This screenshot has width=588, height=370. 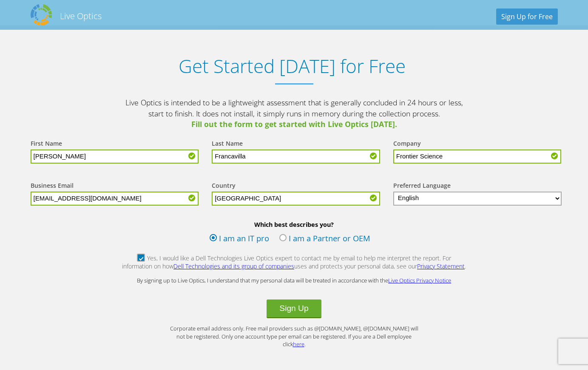 What do you see at coordinates (407, 145) in the screenshot?
I see `label: Company` at bounding box center [407, 145].